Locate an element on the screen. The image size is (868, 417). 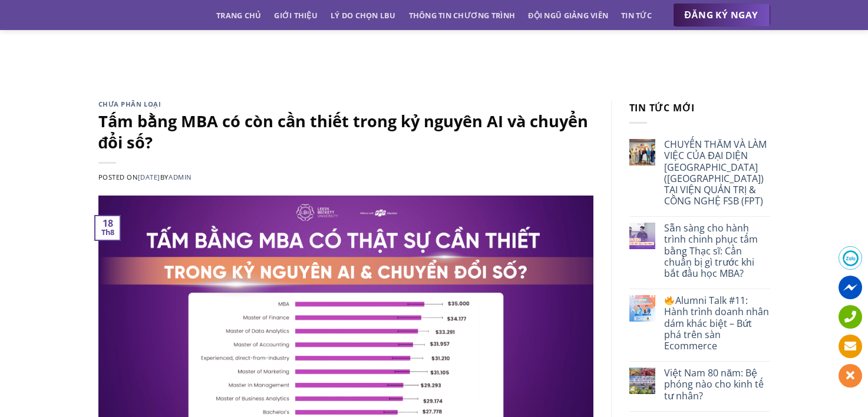
span: Tin tức mới is located at coordinates (662, 108).